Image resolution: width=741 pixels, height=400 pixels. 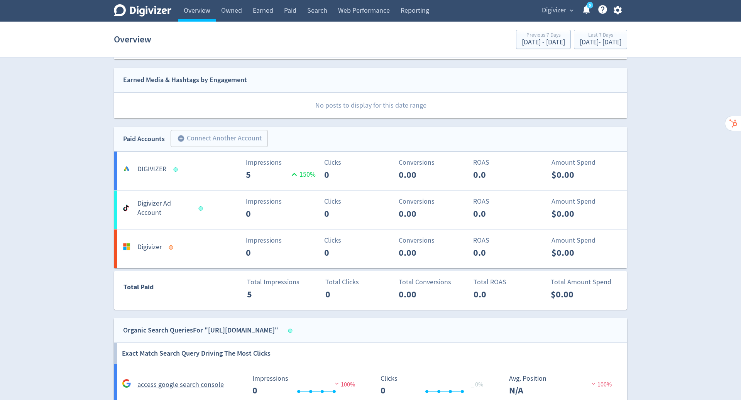 What do you see at coordinates (360, 282) in the screenshot?
I see `p: Total Clicks` at bounding box center [360, 282].